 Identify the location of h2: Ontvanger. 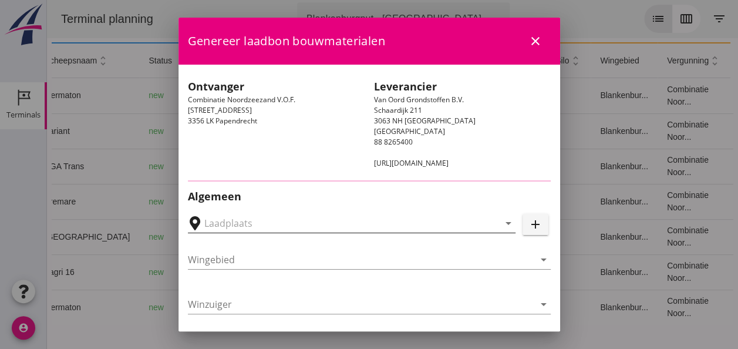
(276, 86).